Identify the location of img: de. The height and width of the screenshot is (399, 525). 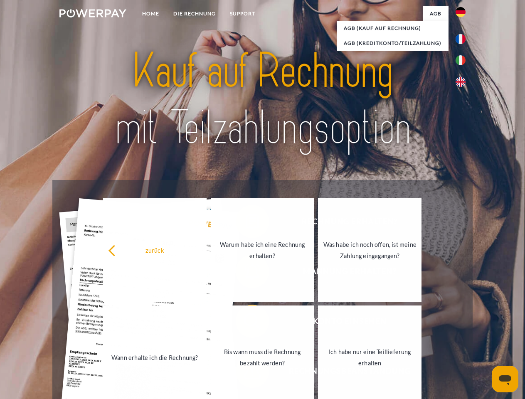
(460, 12).